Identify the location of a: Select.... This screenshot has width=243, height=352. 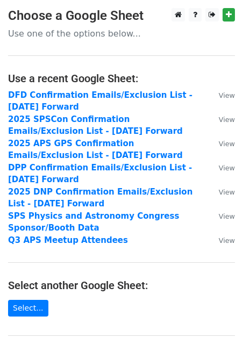
(28, 308).